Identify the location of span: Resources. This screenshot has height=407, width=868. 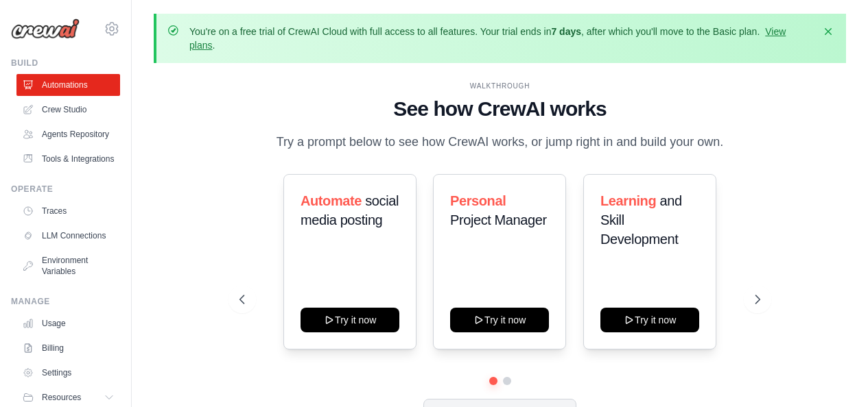
(61, 398).